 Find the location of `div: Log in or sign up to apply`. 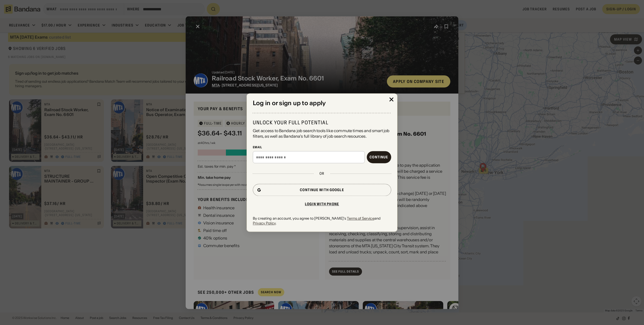

div: Log in or sign up to apply is located at coordinates (322, 103).